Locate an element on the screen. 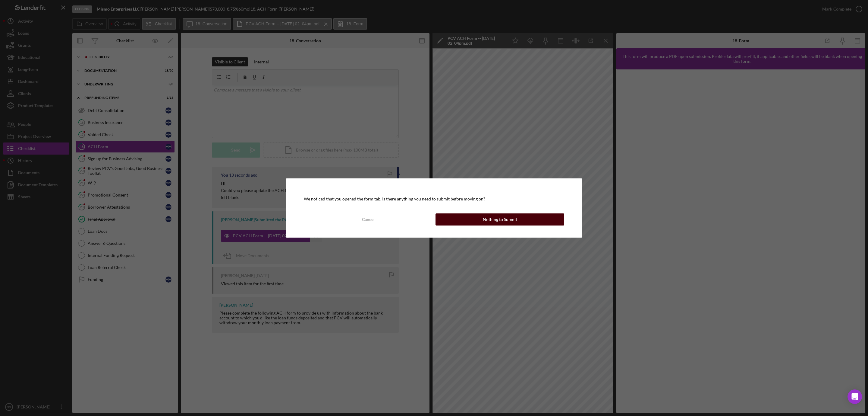  div: Cancel is located at coordinates (369, 220).